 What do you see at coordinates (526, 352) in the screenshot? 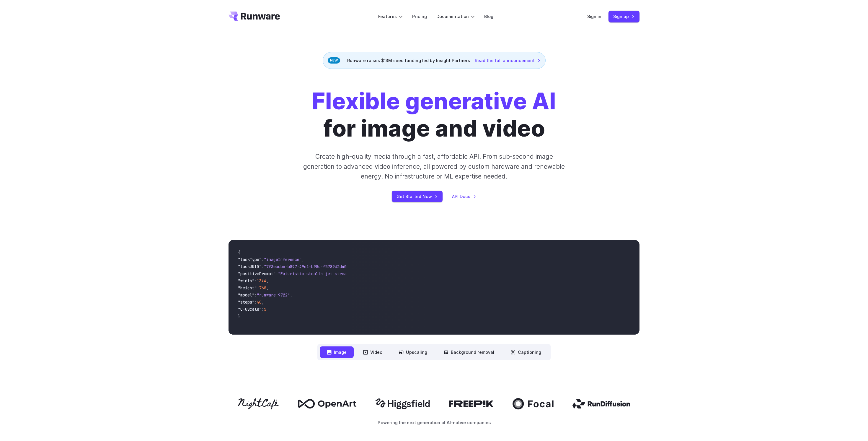
I see `button: Captioning` at bounding box center [526, 352].